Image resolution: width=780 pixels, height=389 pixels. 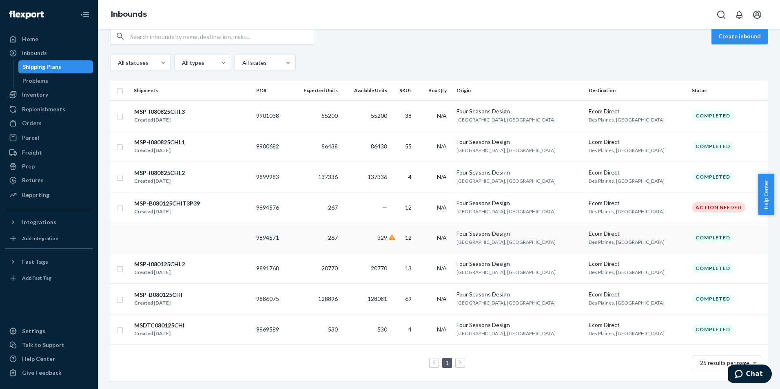 What do you see at coordinates (98, 129) in the screenshot?
I see `h1: Documentation` at bounding box center [98, 129].